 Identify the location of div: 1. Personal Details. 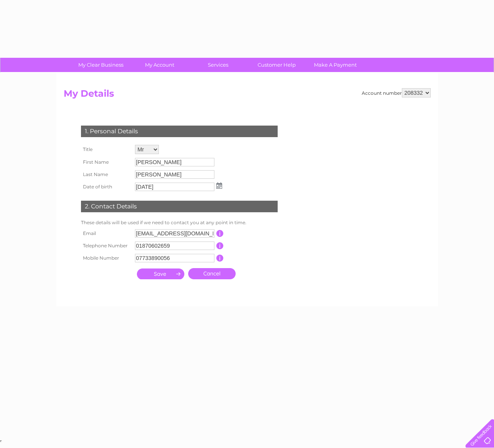
(179, 131).